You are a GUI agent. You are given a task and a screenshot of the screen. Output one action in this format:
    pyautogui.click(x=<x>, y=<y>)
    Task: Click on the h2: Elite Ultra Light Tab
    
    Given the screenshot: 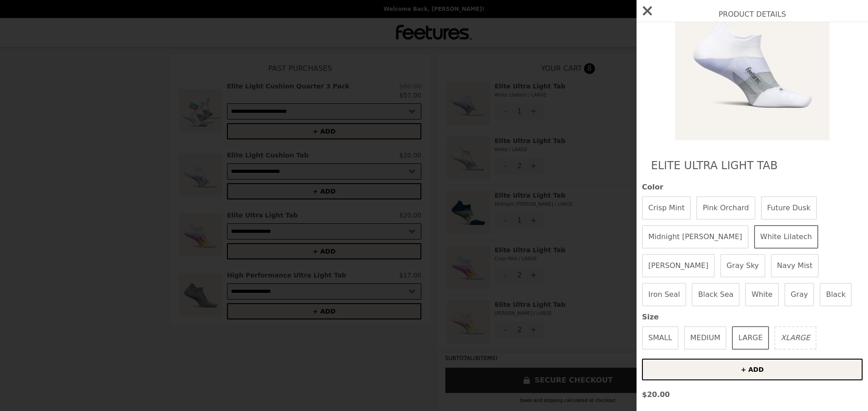 What is the action you would take?
    pyautogui.click(x=752, y=165)
    